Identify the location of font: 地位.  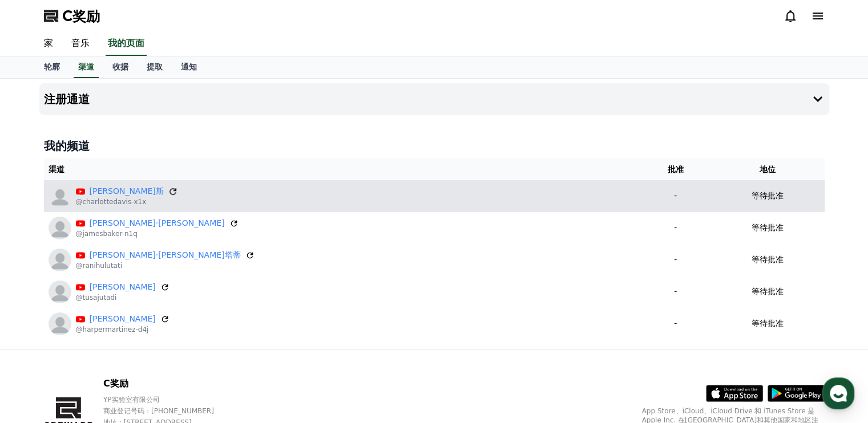
(768, 169).